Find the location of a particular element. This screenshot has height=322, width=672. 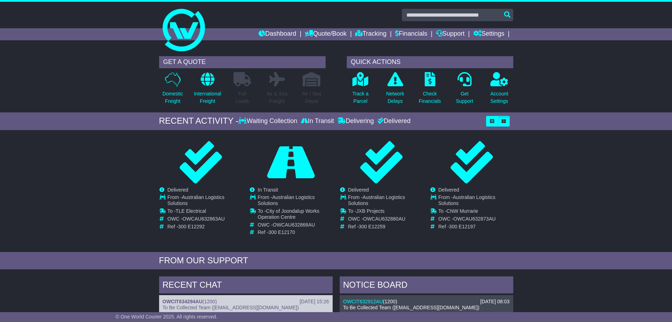

div: RECENT CHAT is located at coordinates (246, 286).